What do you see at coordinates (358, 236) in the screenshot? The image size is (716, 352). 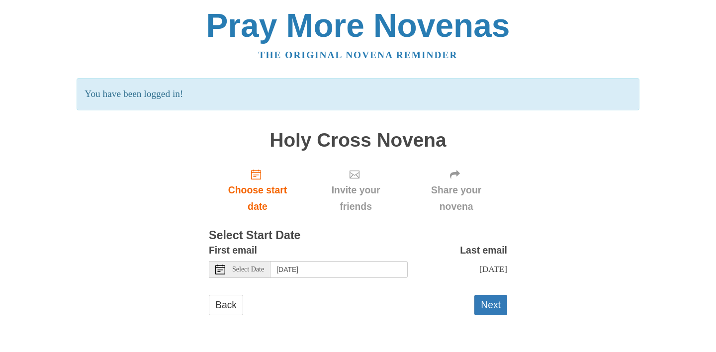 I see `h3: Select Start Date` at bounding box center [358, 236].